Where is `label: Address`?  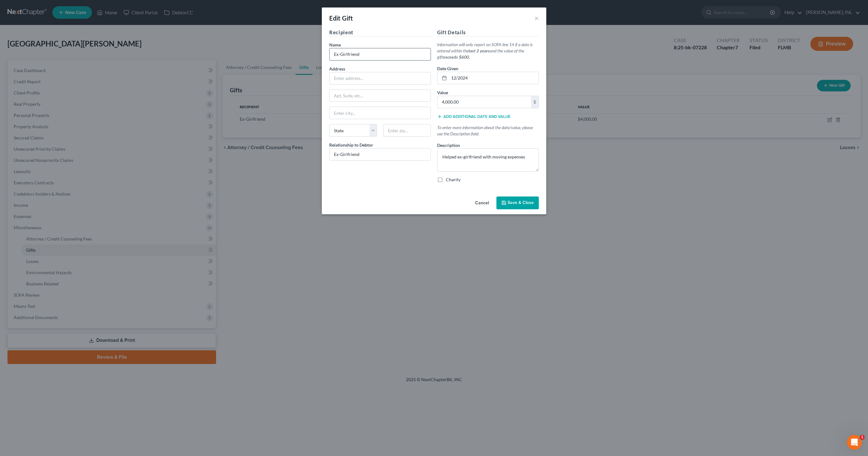 label: Address is located at coordinates (337, 69).